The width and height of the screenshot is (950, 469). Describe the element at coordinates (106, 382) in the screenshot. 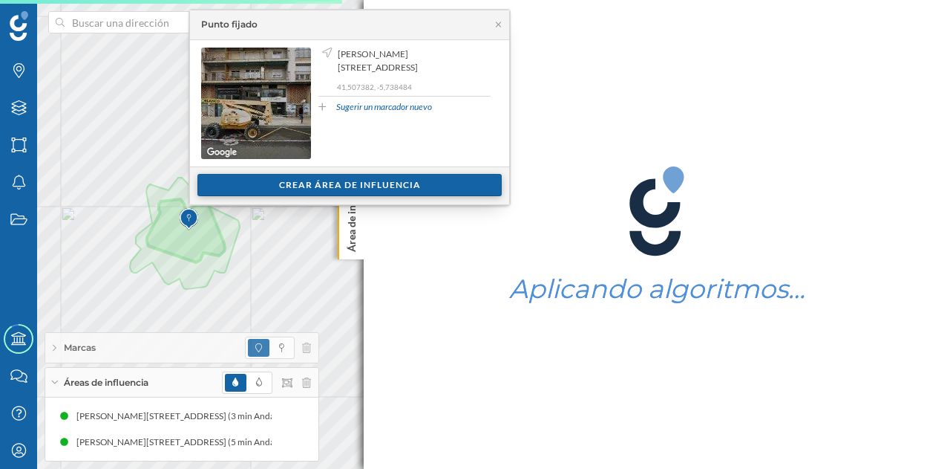

I see `span: Áreas de influencia` at that location.